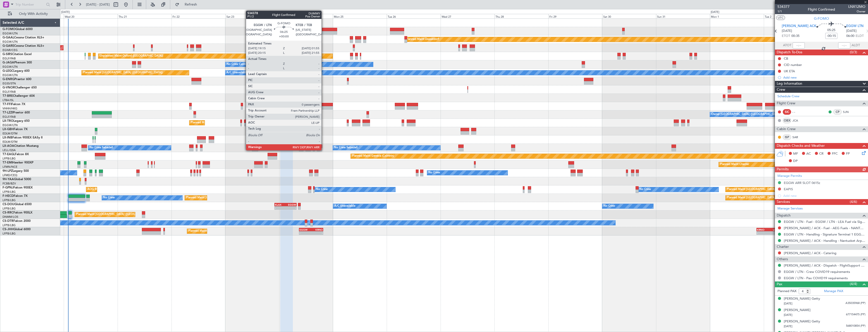 The height and width of the screenshot is (332, 868). I want to click on a: FCBB/BZV, so click(9, 184).